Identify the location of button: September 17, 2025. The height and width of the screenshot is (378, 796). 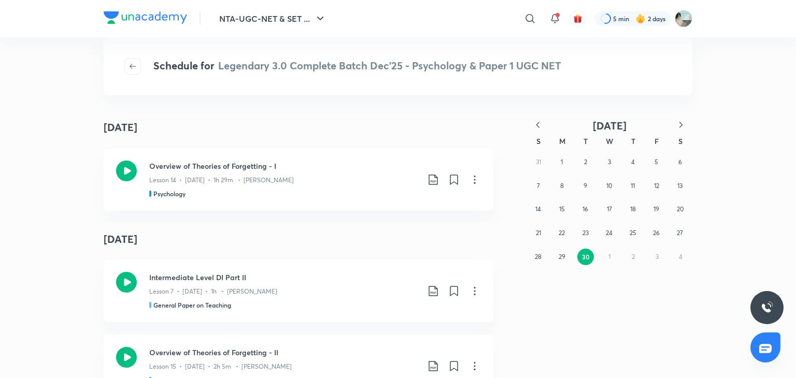
(610, 209).